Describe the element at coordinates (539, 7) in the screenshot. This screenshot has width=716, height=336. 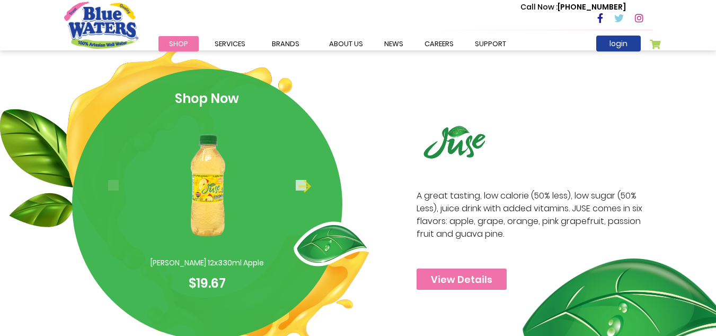
I see `span: Call Now :` at that location.